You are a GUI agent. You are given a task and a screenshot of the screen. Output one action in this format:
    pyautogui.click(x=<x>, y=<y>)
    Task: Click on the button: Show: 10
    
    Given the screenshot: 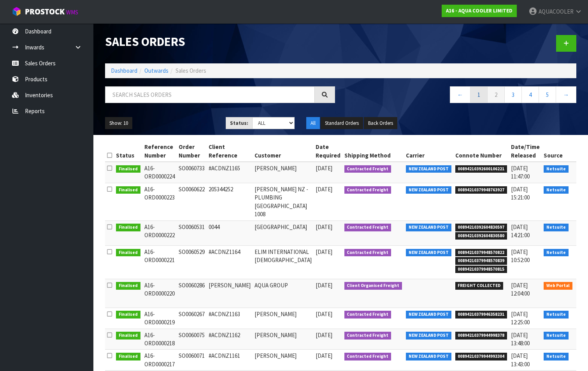 What is the action you would take?
    pyautogui.click(x=118, y=123)
    